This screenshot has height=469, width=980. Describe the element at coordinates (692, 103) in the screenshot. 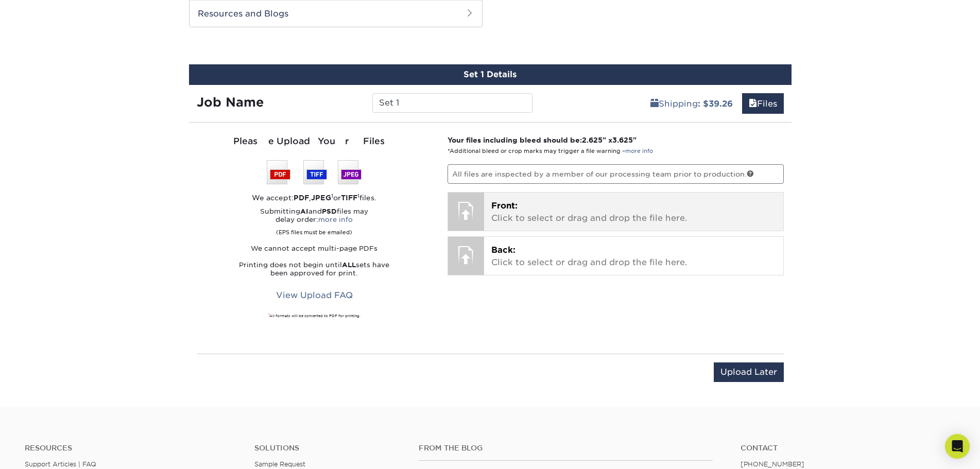

I see `a: Shipping: $39.26` at that location.